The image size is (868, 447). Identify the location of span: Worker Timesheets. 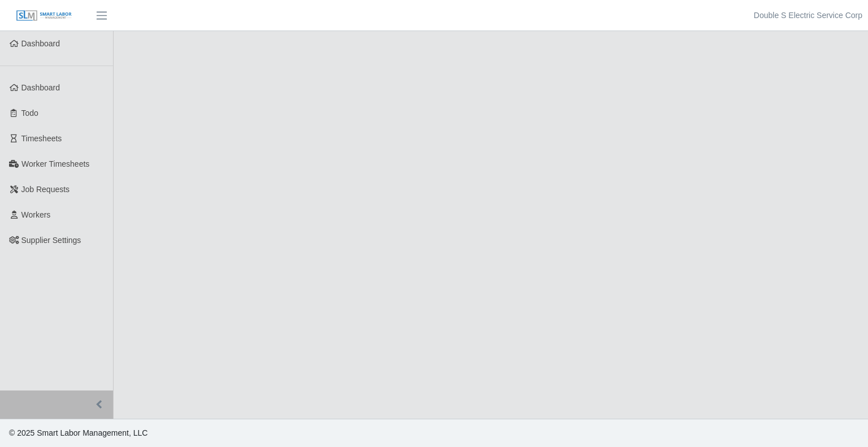
(55, 164).